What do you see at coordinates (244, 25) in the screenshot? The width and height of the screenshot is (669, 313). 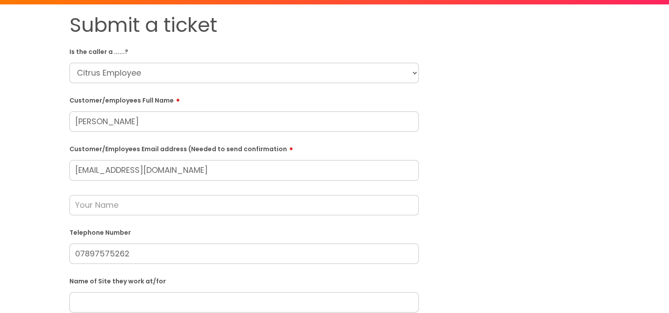 I see `h1: Submit a ticket` at bounding box center [244, 25].